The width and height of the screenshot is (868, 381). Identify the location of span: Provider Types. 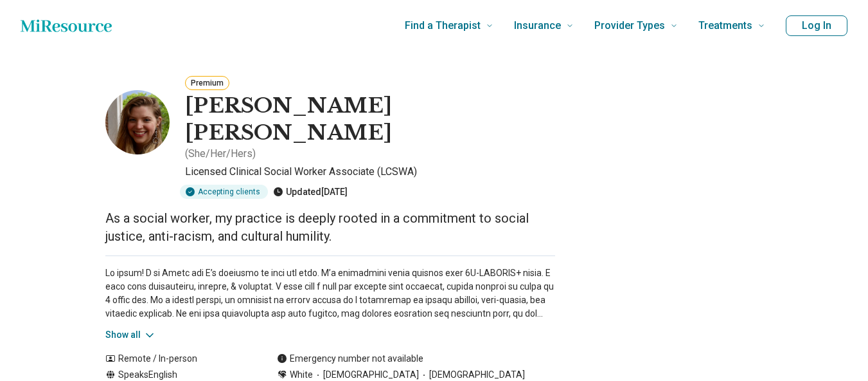
(629, 26).